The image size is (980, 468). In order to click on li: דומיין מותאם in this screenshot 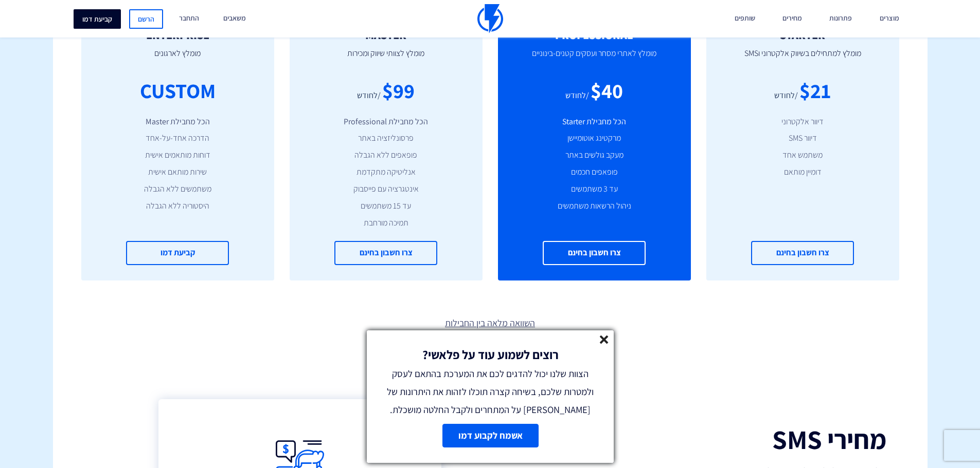, I will do `click(802, 172)`.